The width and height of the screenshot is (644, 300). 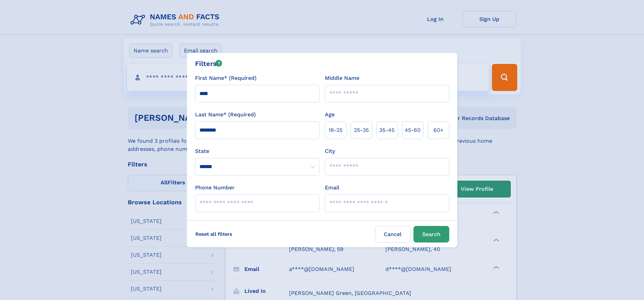 What do you see at coordinates (361, 130) in the screenshot?
I see `span: 25‑35` at bounding box center [361, 130].